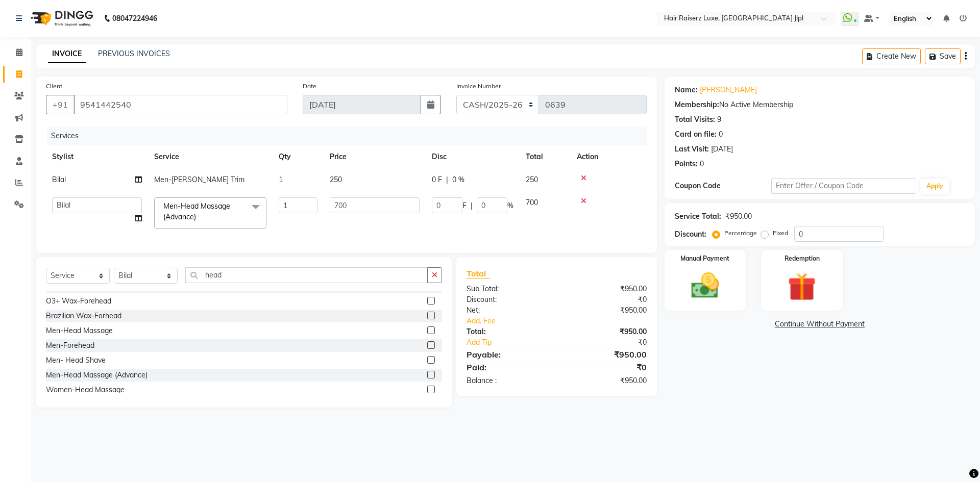  What do you see at coordinates (719, 119) in the screenshot?
I see `div: 9` at bounding box center [719, 119].